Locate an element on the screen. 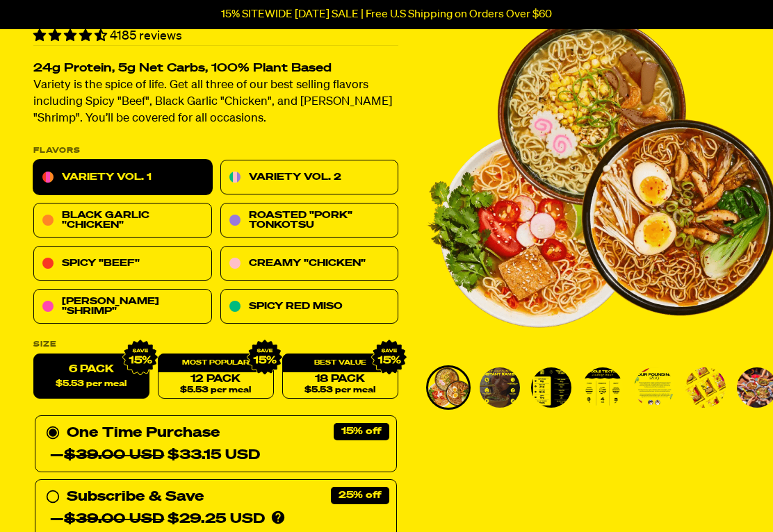 This screenshot has height=532, width=773. li: Go to slide 2 is located at coordinates (500, 388).